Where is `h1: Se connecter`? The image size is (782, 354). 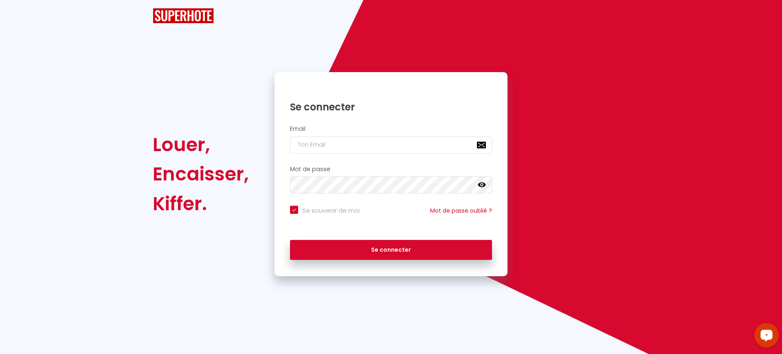
h1: Se connecter is located at coordinates (391, 107).